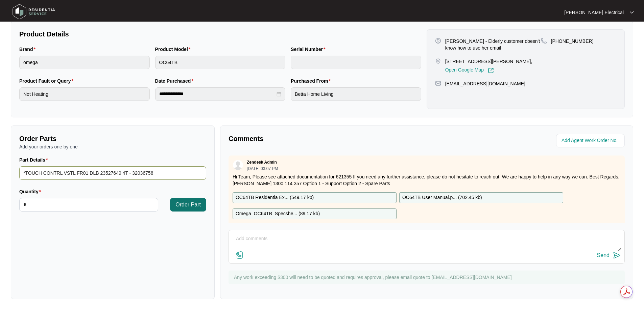  I want to click on input: Add Agent Work Order No., so click(591, 140).